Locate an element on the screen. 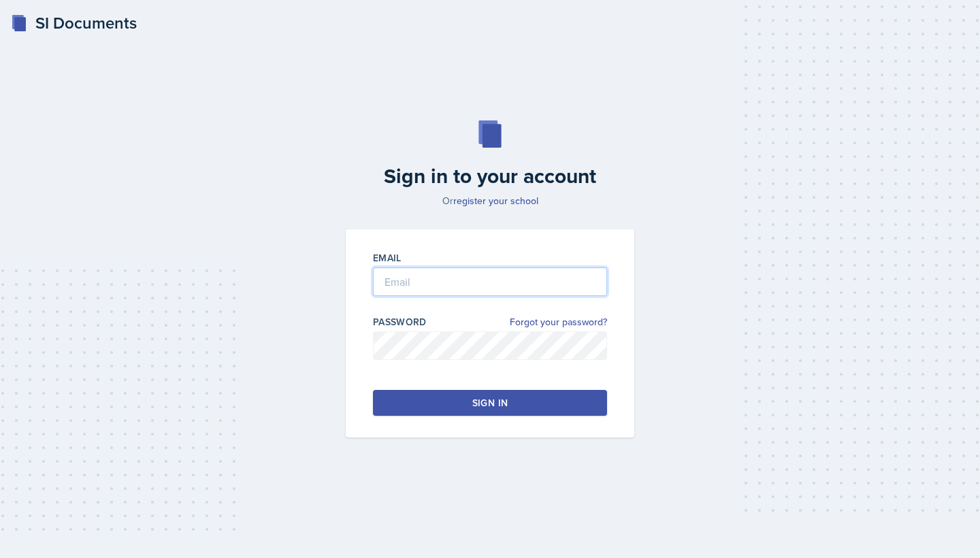  a: SI Documents is located at coordinates (73, 23).